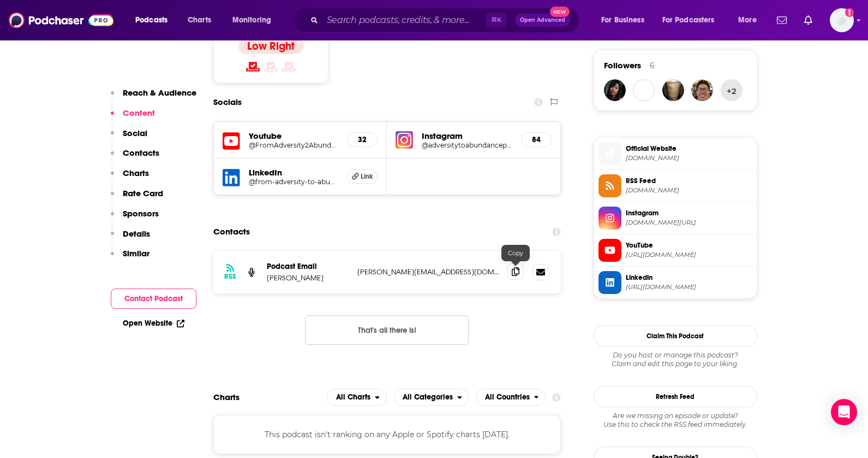 Image resolution: width=868 pixels, height=458 pixels. Describe the element at coordinates (516, 253) in the screenshot. I see `div: Copy` at that location.